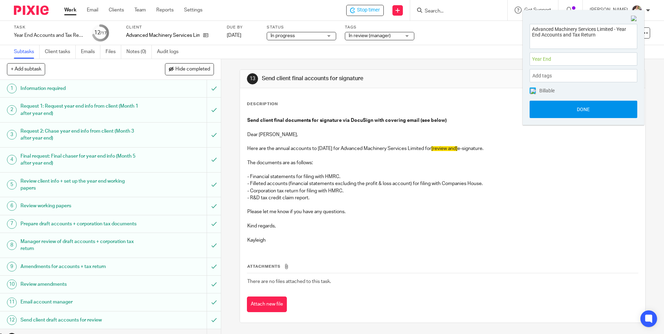 The width and height of the screenshot is (664, 334). Describe the element at coordinates (165, 10) in the screenshot. I see `a: Reports` at that location.